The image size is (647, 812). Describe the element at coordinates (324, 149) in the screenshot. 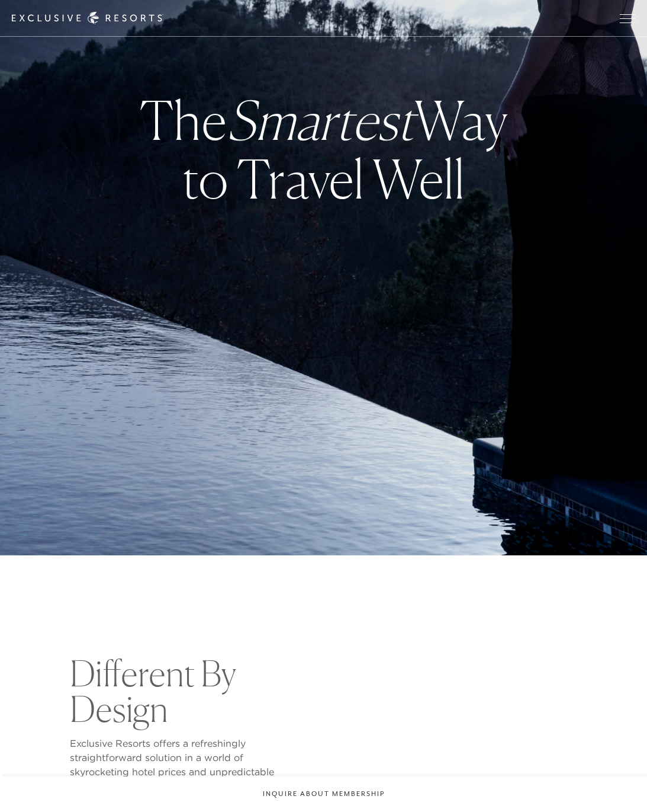

I see `h3: The` at that location.